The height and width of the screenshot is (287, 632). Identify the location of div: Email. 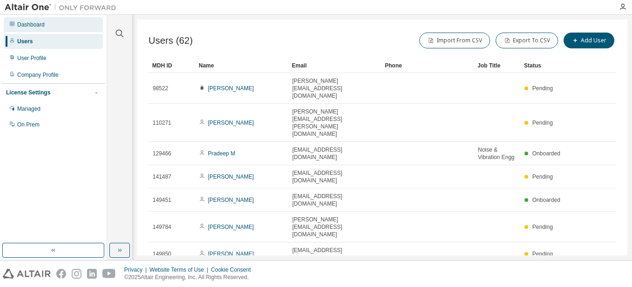
(334, 66).